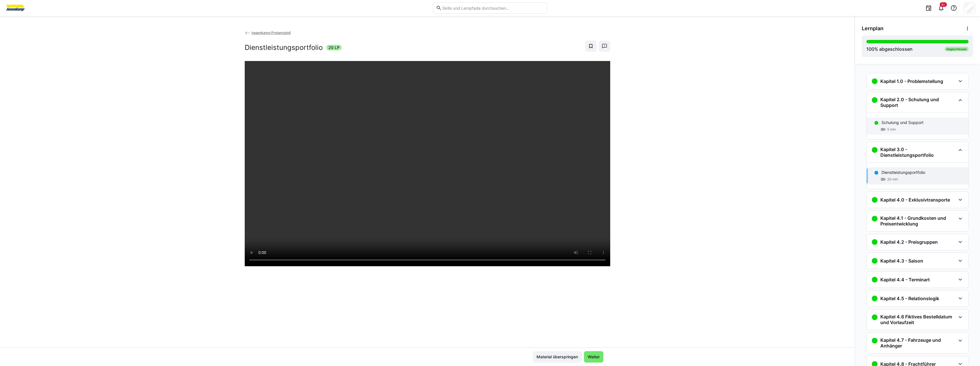 The image size is (980, 366). What do you see at coordinates (271, 33) in the screenshot?
I see `span: hasenkamp Preismodell` at bounding box center [271, 33].